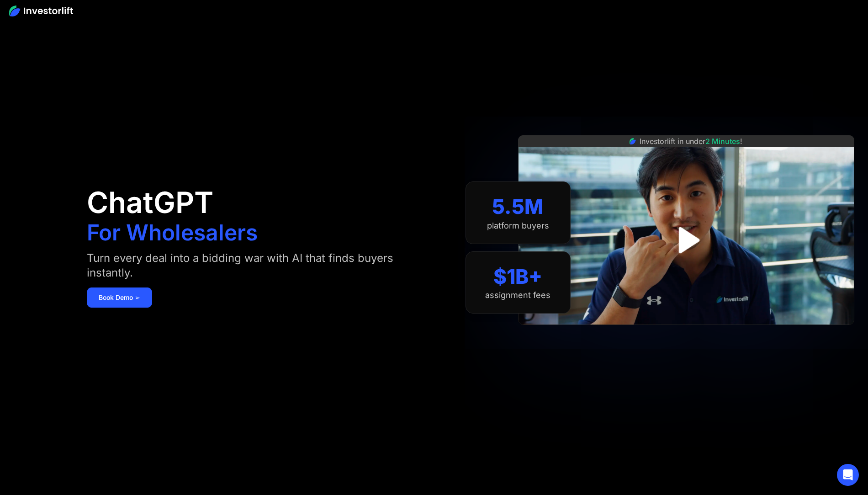  What do you see at coordinates (691, 141) in the screenshot?
I see `div: Investorlift in under !` at bounding box center [691, 141].